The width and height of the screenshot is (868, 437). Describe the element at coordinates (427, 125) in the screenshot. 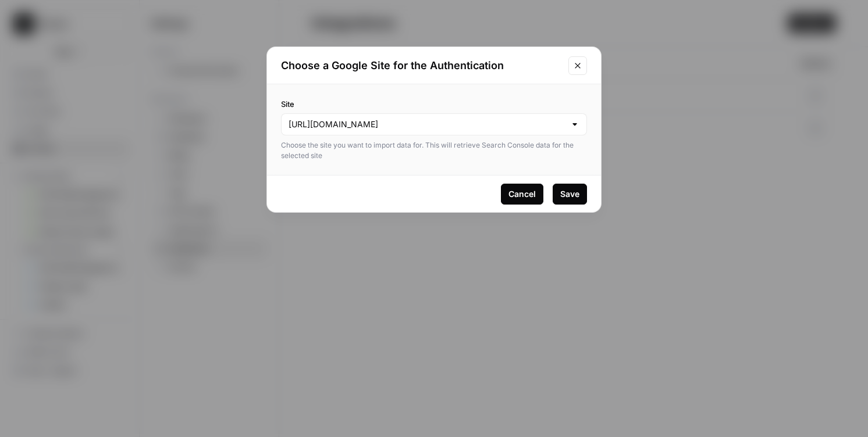

I see `input: https://www.klaviyo.com/` at that location.